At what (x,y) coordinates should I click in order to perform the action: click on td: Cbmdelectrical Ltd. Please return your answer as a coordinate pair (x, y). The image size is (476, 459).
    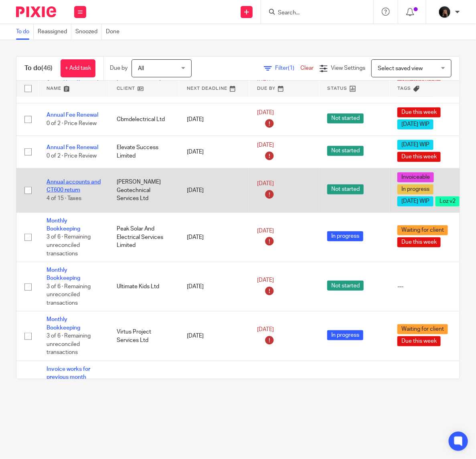
    Looking at the image, I should click on (144, 119).